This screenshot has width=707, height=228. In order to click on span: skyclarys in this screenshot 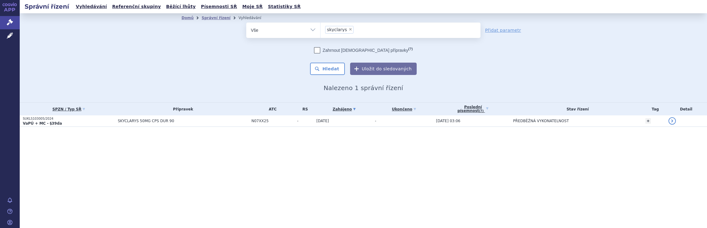, I will do `click(337, 30)`.